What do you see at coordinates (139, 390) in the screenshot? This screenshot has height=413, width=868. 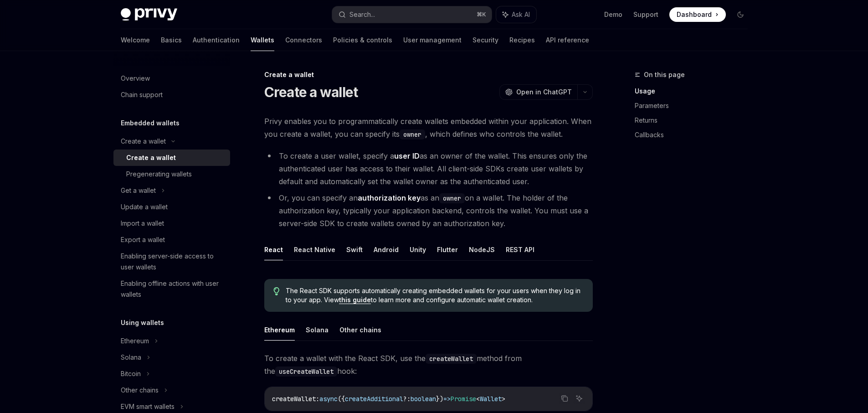 I see `div: Other chains` at bounding box center [139, 390].